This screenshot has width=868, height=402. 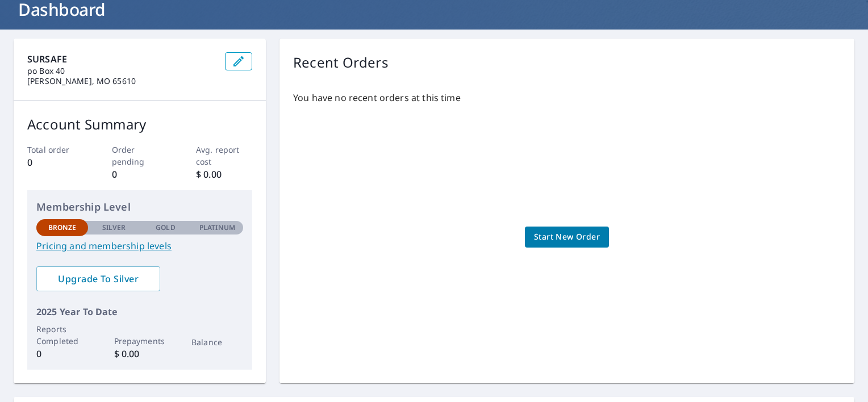 I want to click on p: Gold, so click(x=166, y=227).